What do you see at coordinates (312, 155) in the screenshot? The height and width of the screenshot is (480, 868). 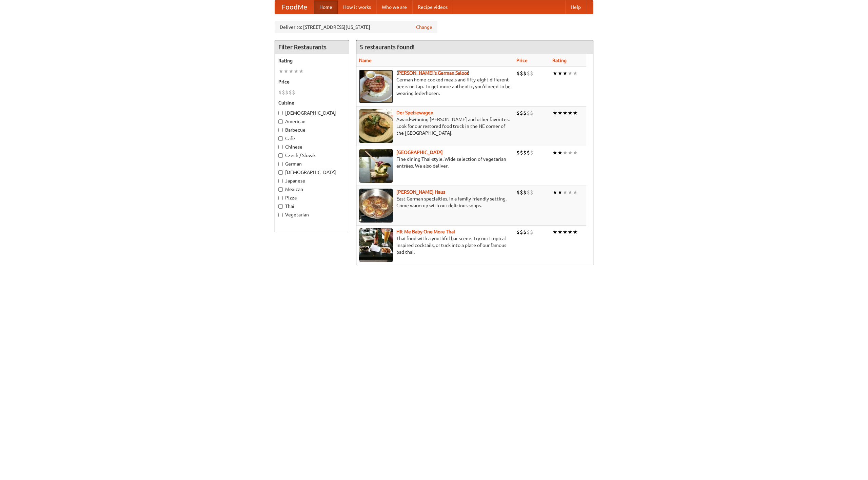 I see `label: Czech / Slovak` at bounding box center [312, 155].